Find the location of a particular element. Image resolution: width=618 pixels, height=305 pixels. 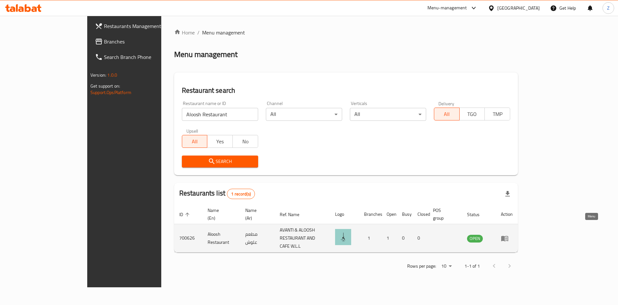

span: POS group is located at coordinates (444, 214).